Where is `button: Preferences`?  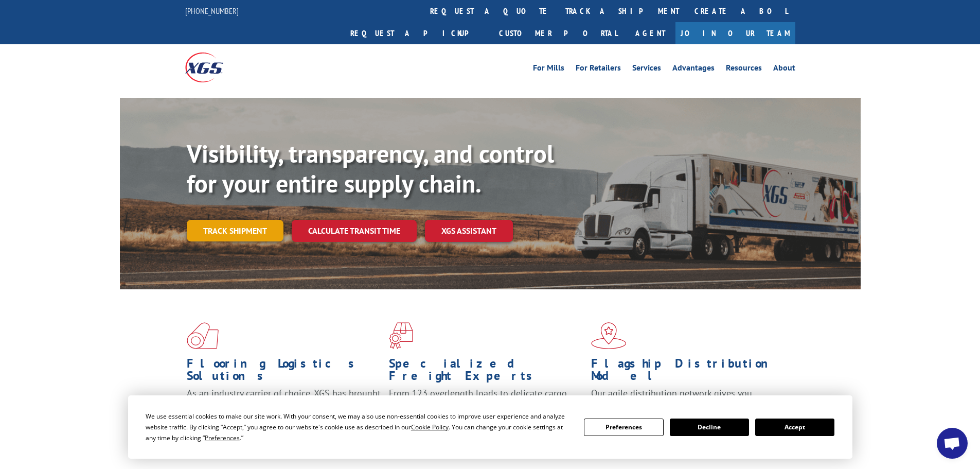 button: Preferences is located at coordinates (623, 427).